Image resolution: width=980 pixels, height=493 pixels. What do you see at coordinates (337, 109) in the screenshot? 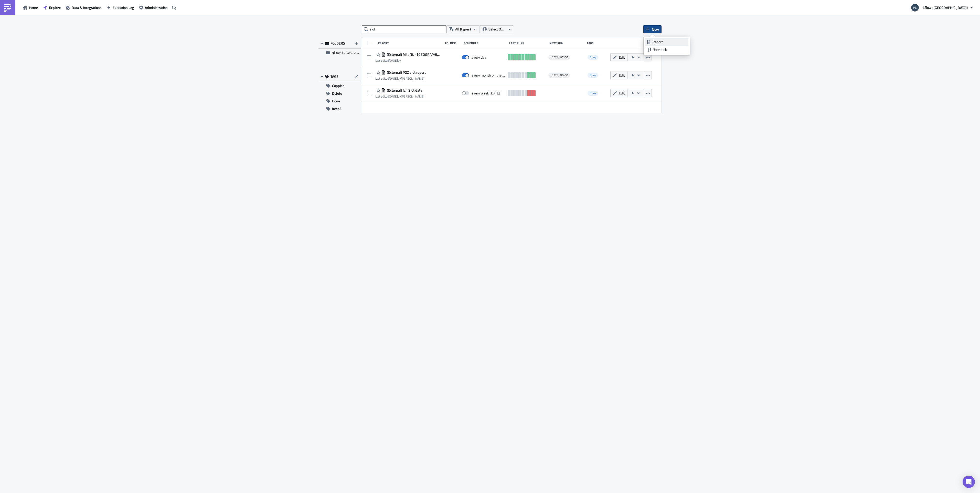
I see `span: Keep?` at bounding box center [337, 109].